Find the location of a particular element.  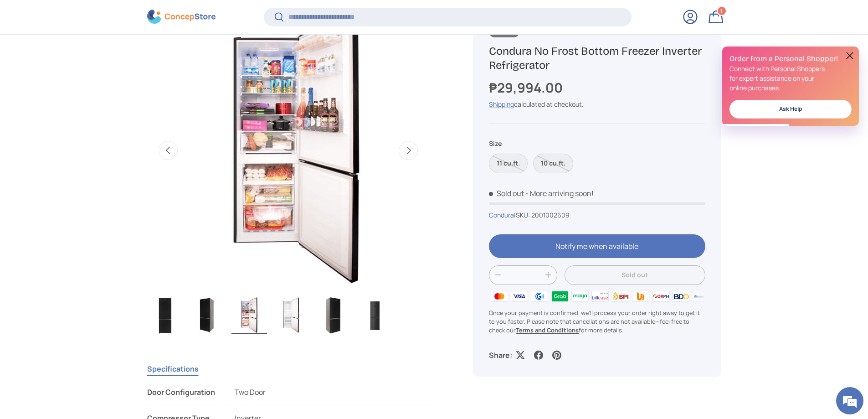

a: Shipping is located at coordinates (501, 104).